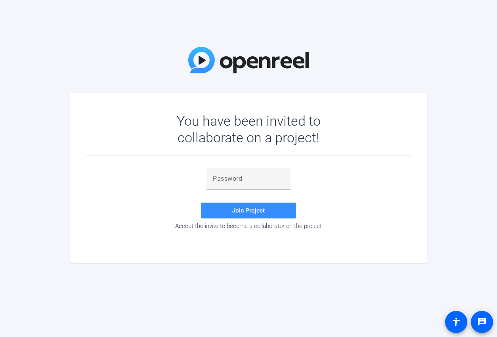 The width and height of the screenshot is (497, 337). Describe the element at coordinates (249, 179) in the screenshot. I see `input: Password` at that location.